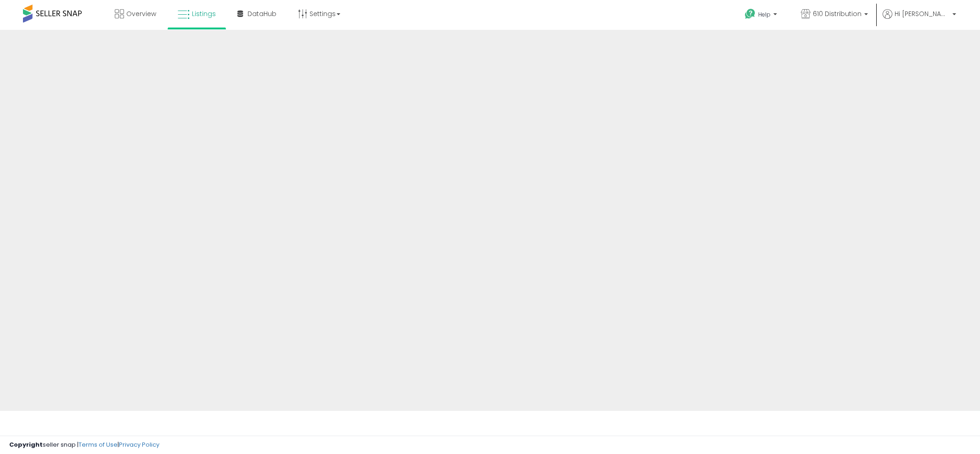  What do you see at coordinates (838, 14) in the screenshot?
I see `span: 610 Distribution` at bounding box center [838, 14].